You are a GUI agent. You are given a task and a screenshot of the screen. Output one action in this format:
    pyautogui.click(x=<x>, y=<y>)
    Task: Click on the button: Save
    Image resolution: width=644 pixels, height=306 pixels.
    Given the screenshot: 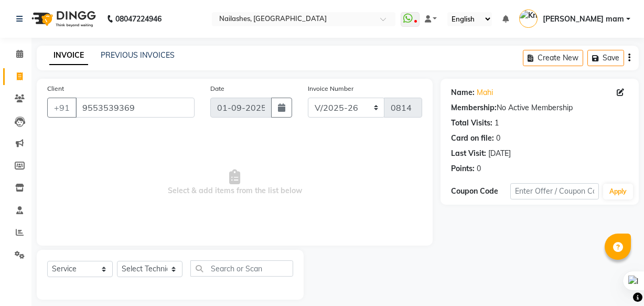 What is the action you would take?
    pyautogui.click(x=606, y=58)
    